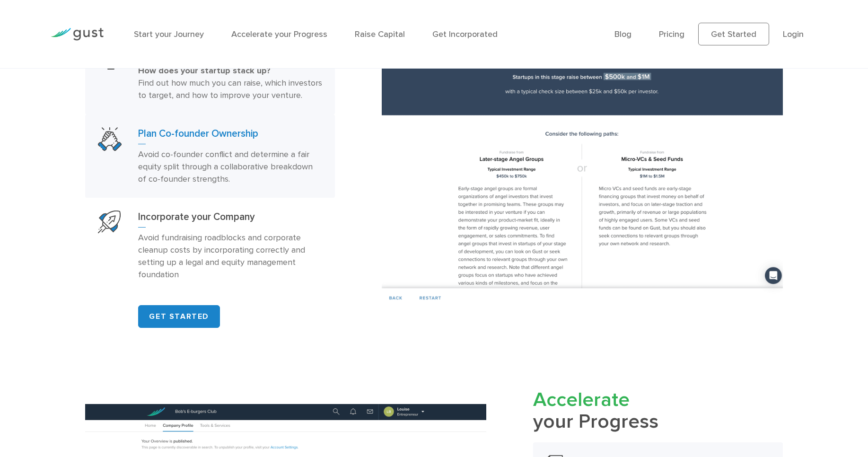  I want to click on img: Plan Co Founder Ownership, so click(110, 139).